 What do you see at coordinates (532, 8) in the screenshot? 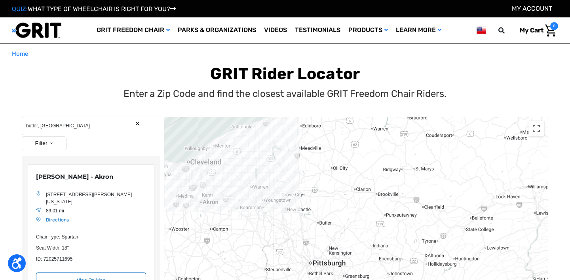
I see `a: Account` at bounding box center [532, 8].